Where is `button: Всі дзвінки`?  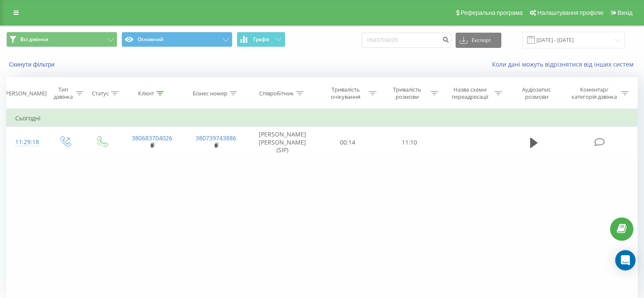
button: Всі дзвінки is located at coordinates (62, 39).